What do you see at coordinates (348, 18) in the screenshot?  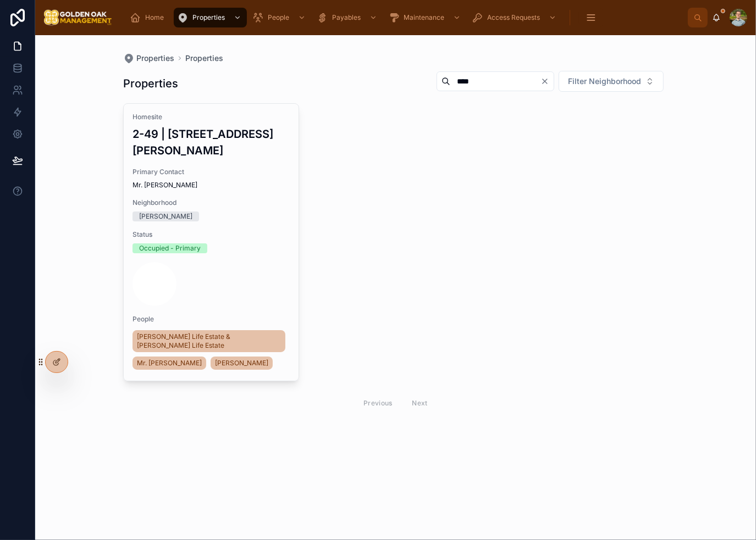 I see `a: Payables` at bounding box center [348, 18].